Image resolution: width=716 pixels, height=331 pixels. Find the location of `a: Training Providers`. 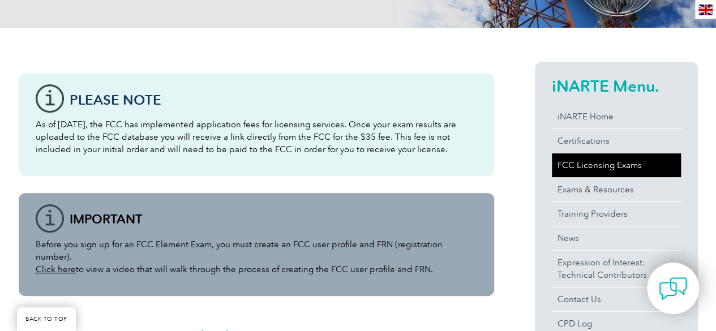

a: Training Providers is located at coordinates (616, 214).